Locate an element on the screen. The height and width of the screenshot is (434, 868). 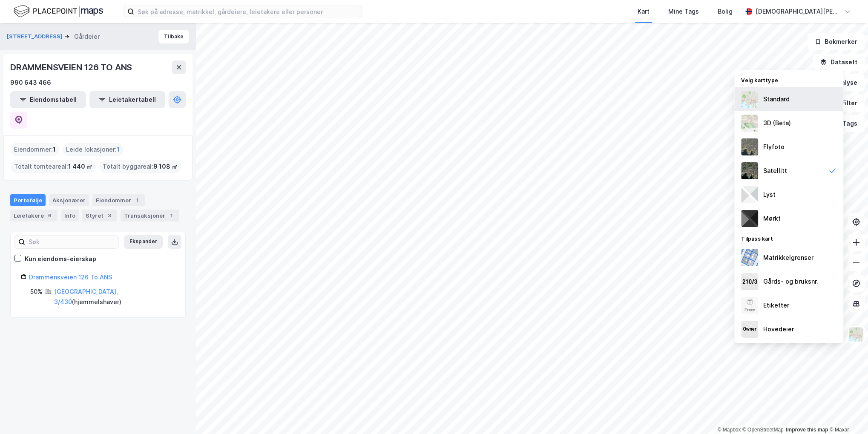
div: Gårds- og bruksnr. is located at coordinates (791, 281).